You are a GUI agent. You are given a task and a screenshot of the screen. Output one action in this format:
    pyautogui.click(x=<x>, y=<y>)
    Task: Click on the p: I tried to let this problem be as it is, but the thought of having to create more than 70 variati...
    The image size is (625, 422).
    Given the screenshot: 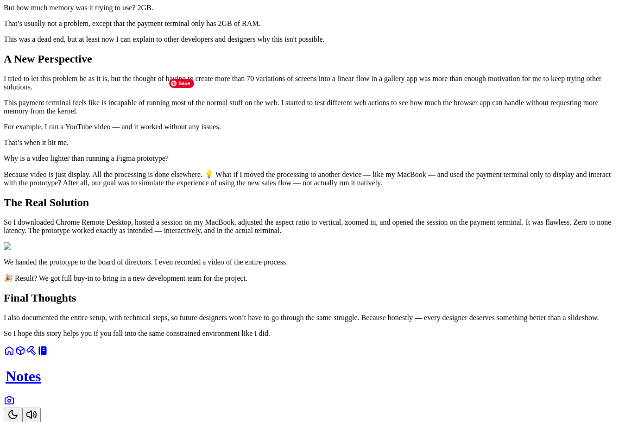 What is the action you would take?
    pyautogui.click(x=312, y=83)
    